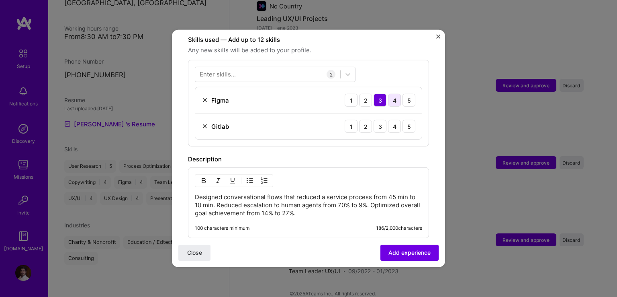  What do you see at coordinates (250, 180) in the screenshot?
I see `img: UL` at bounding box center [250, 180].